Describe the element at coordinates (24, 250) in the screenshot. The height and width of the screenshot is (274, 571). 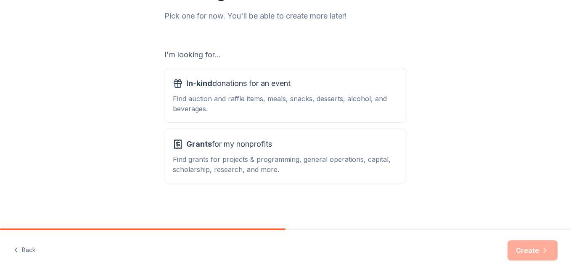
I see `button: Back` at that location.